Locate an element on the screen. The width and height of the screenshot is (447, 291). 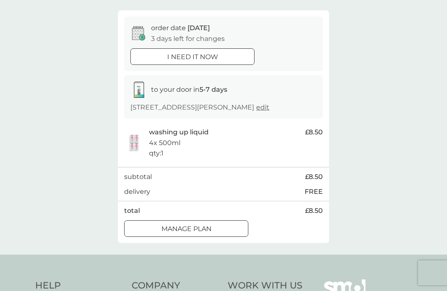
p: delivery is located at coordinates (137, 192).